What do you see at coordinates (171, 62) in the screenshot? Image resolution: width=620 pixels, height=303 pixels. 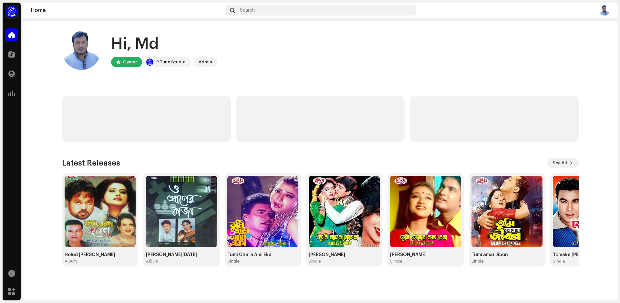 I see `div: P Tune Studio` at bounding box center [171, 62].